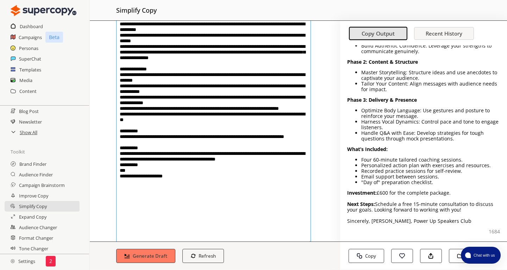 This screenshot has height=270, width=507. I want to click on a: Personas, so click(29, 48).